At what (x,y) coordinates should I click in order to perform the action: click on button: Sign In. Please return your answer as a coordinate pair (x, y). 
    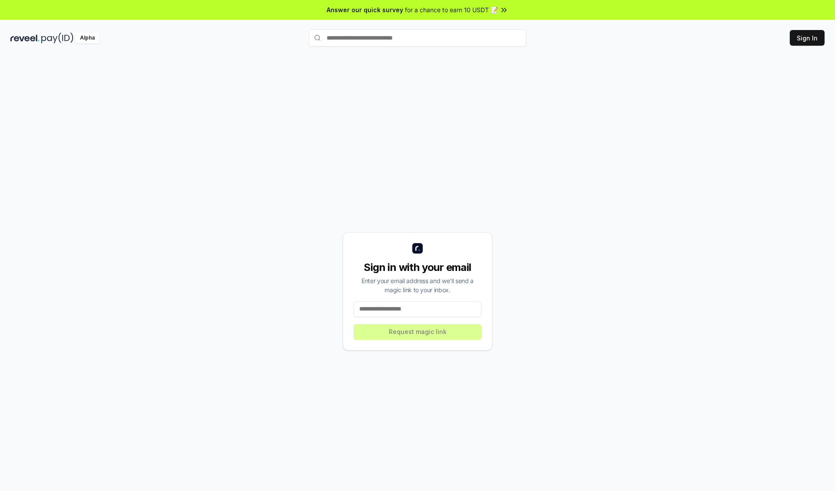
    Looking at the image, I should click on (807, 38).